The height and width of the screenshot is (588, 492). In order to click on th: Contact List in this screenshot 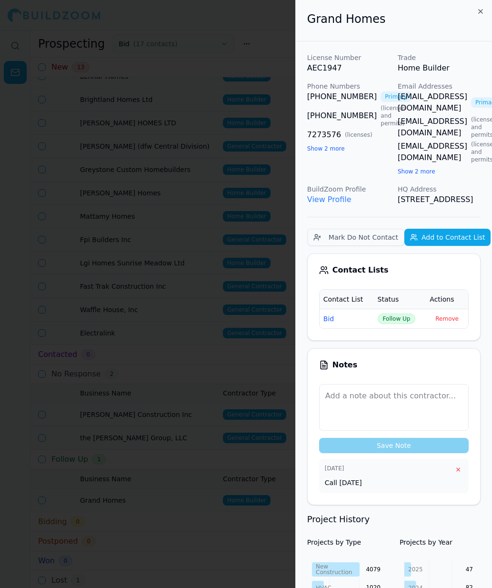, I will do `click(347, 299)`.